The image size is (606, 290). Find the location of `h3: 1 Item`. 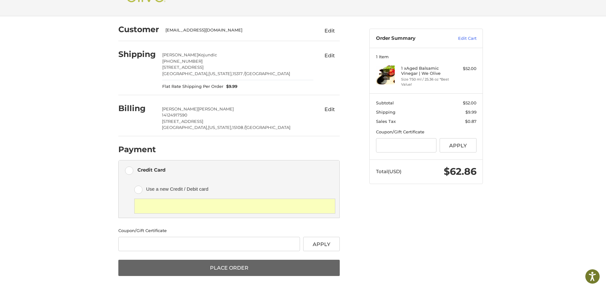

h3: 1 Item is located at coordinates (426, 57).